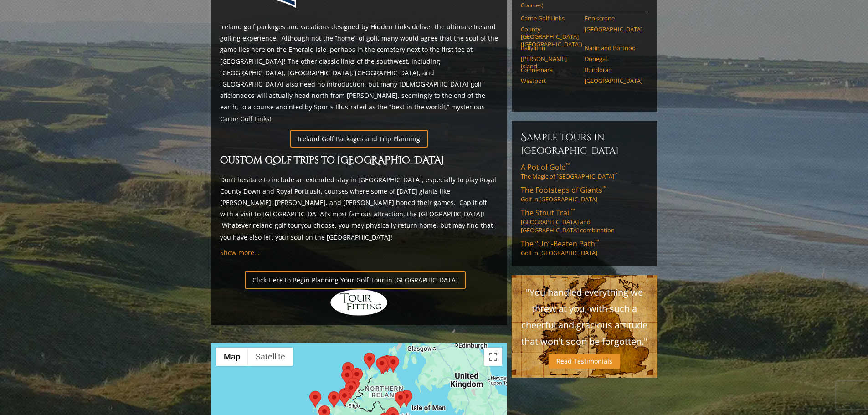  I want to click on a: Read Testimonials, so click(584, 361).